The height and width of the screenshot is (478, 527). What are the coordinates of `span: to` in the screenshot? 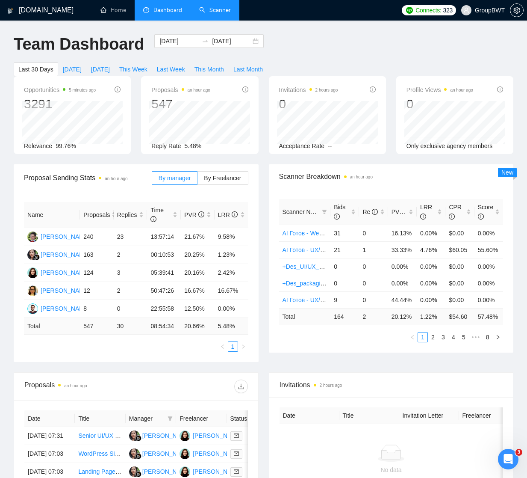 It's located at (205, 41).